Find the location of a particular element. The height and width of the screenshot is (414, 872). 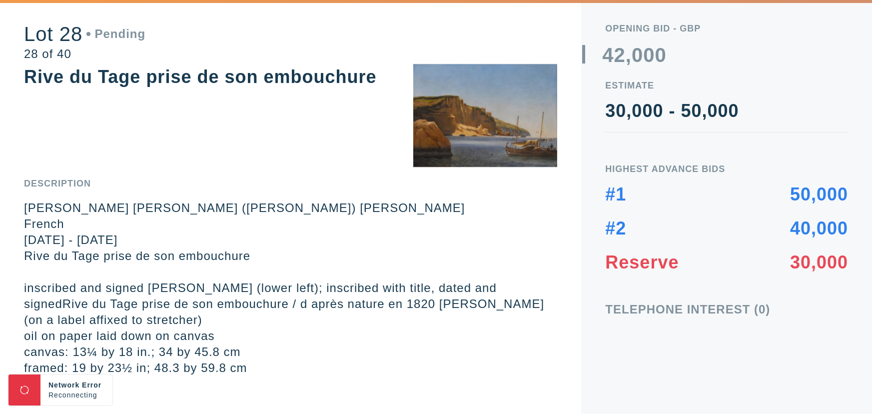

div: 2 is located at coordinates (620, 55).